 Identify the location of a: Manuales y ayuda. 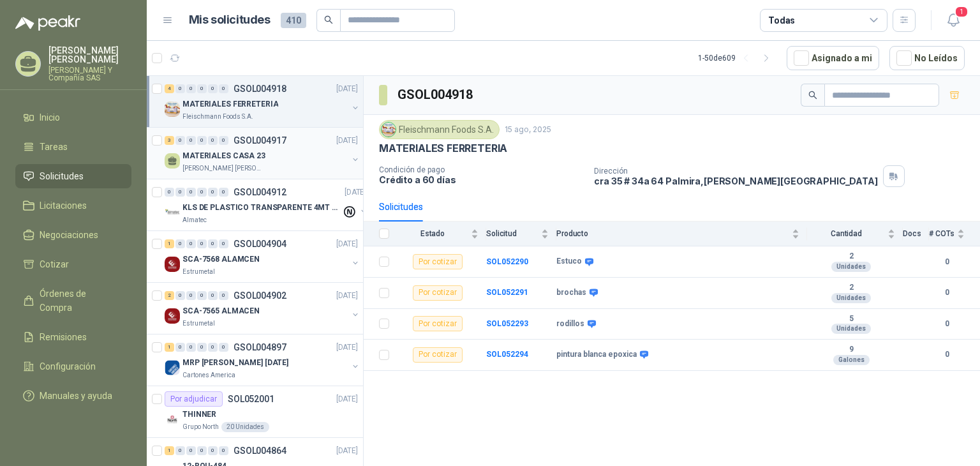
(73, 396).